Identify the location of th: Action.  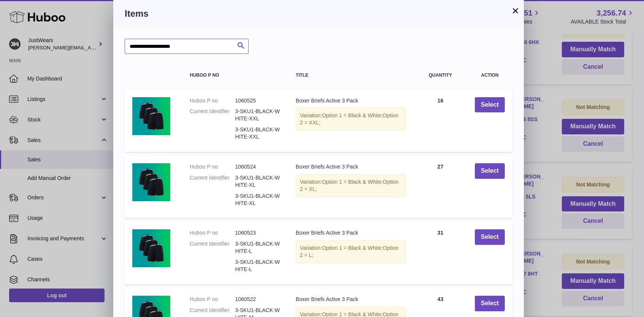
(490, 75).